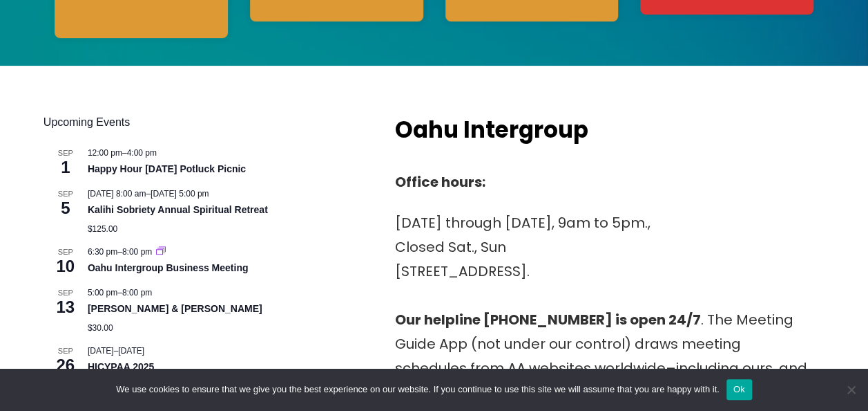  What do you see at coordinates (439, 182) in the screenshot?
I see `strong: Office hours:` at bounding box center [439, 182].